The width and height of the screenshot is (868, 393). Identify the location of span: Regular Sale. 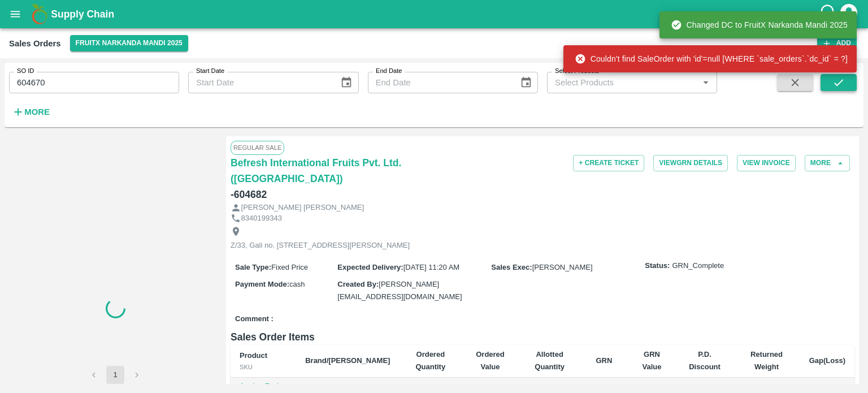
(257, 148).